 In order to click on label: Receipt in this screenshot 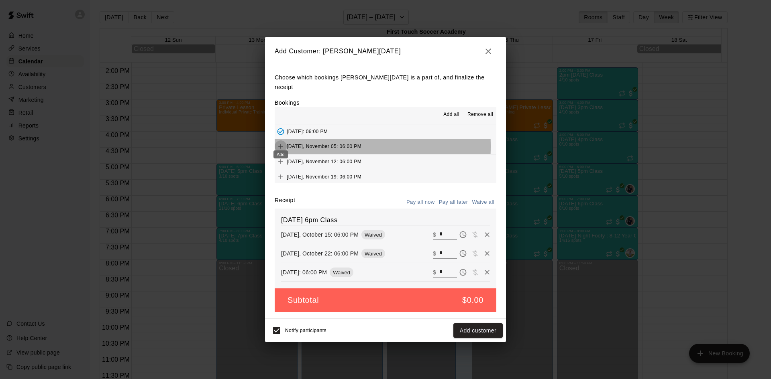, I will do `click(285, 202)`.